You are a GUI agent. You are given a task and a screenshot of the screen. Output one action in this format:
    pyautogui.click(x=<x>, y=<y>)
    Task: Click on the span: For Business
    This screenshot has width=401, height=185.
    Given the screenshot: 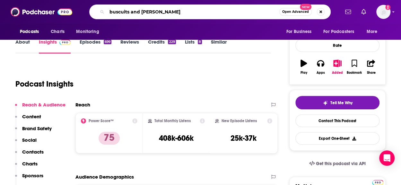 What is the action you would take?
    pyautogui.click(x=299, y=32)
    